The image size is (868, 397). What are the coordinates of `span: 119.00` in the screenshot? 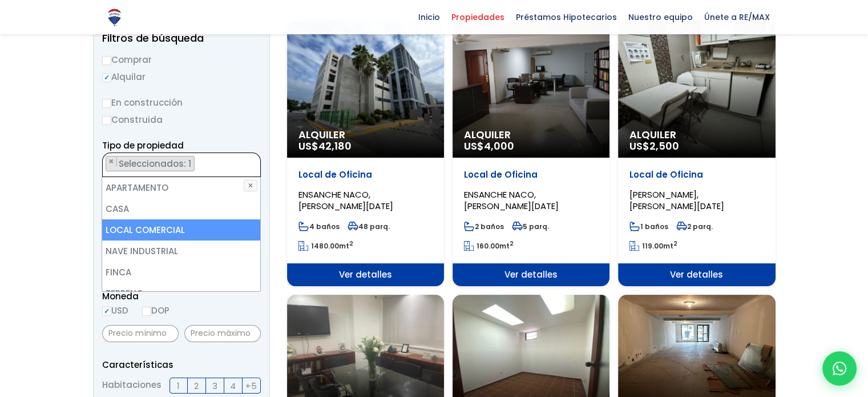 It's located at (652, 245).